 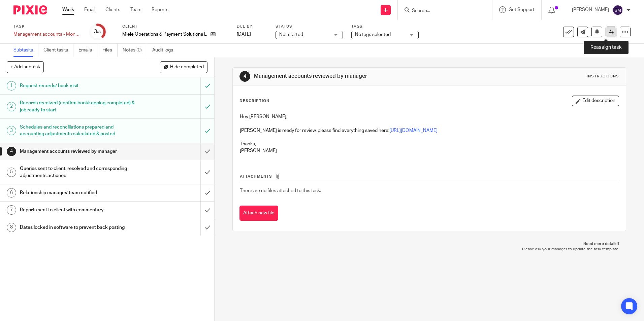 I want to click on label: Status, so click(x=309, y=26).